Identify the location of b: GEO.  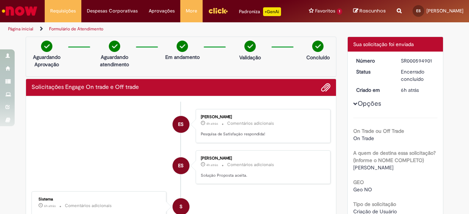
(358, 182).